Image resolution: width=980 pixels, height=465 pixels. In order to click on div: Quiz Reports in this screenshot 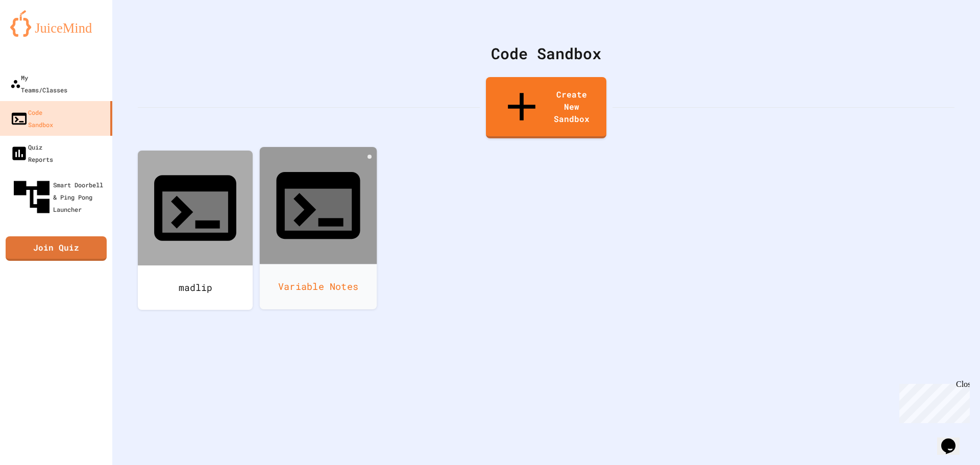, I will do `click(32, 154)`.